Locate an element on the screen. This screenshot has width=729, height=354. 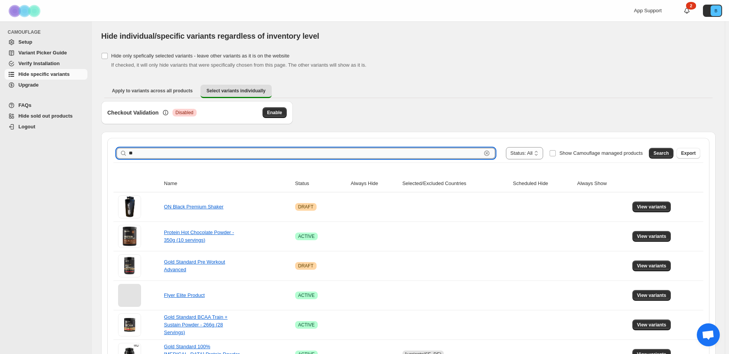
img: Protein Hot Chocolate Powder - 350g (10 servings) is located at coordinates (130, 236).